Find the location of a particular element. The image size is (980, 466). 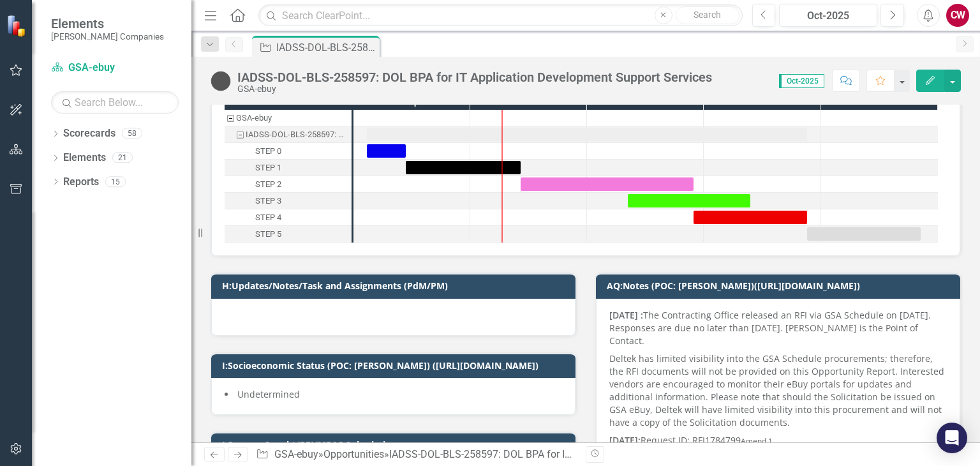

span: Search is located at coordinates (706, 15).